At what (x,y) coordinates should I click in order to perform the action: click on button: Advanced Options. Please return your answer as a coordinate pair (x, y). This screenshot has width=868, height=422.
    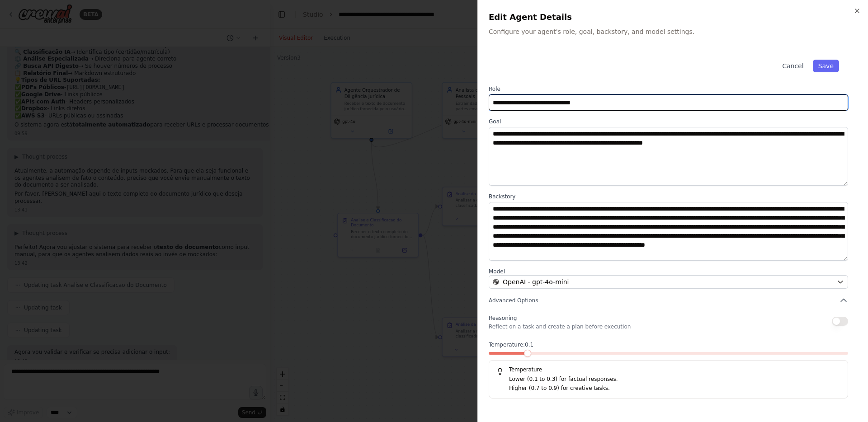
    Looking at the image, I should click on (668, 300).